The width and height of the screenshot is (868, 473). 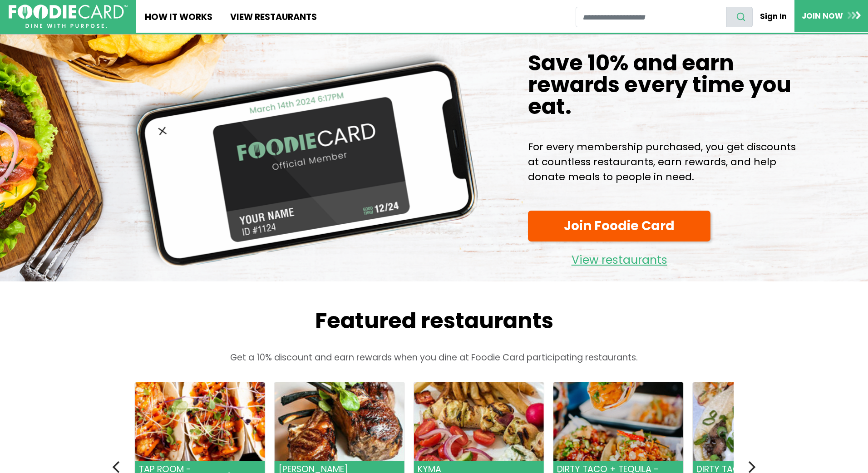 What do you see at coordinates (200, 422) in the screenshot?
I see `img: Tap Room - Ronkonkoma` at bounding box center [200, 422].